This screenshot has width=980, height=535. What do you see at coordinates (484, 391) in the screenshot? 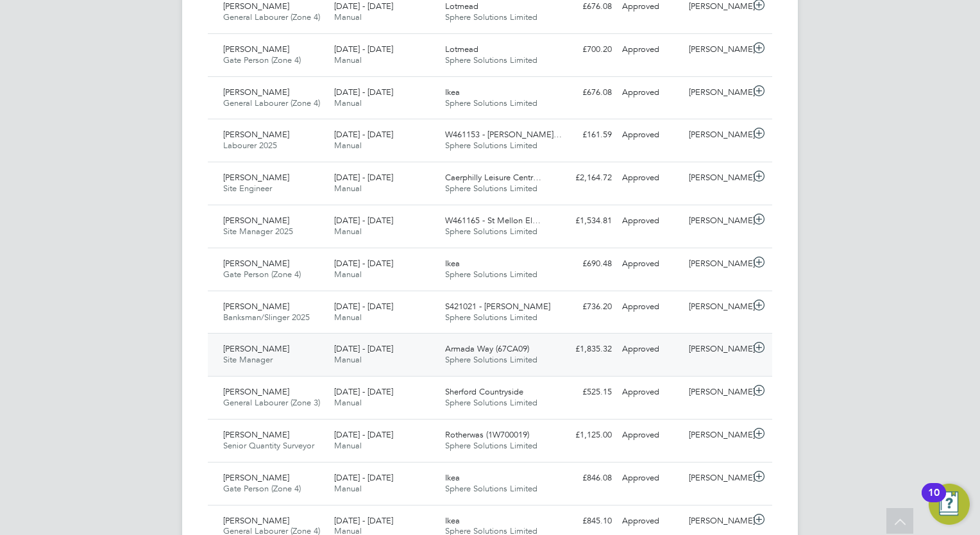
I see `span: Sherford Countryside` at bounding box center [484, 391].